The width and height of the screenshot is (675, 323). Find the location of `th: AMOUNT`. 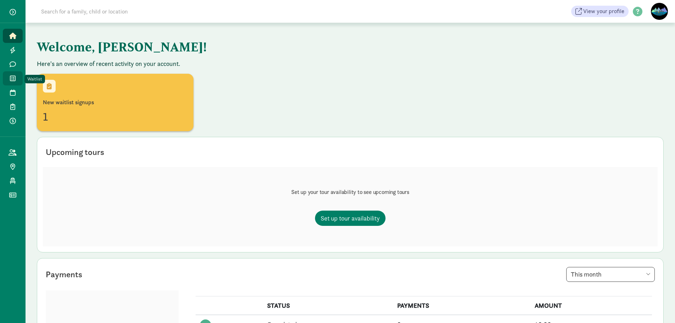

th: AMOUNT is located at coordinates (591, 305).